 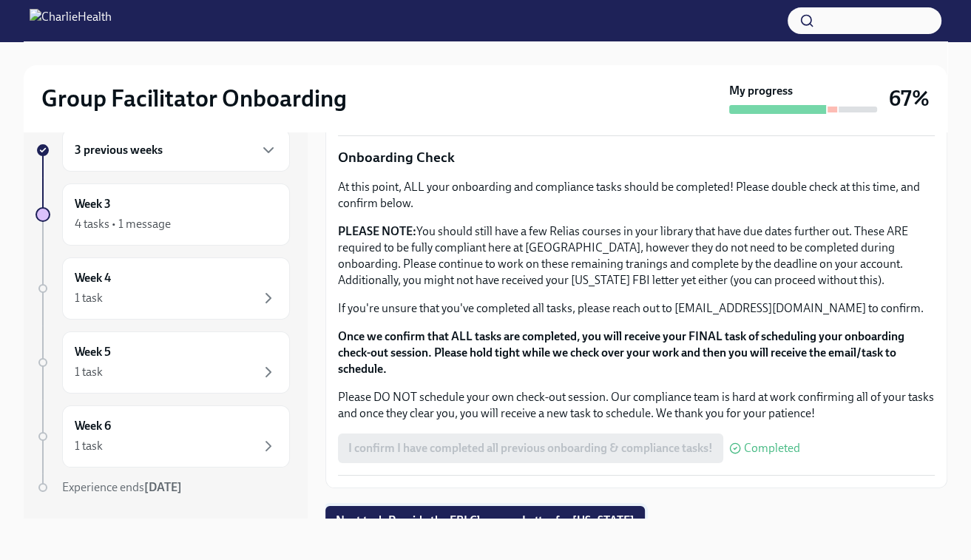 What do you see at coordinates (636, 405) in the screenshot?
I see `p: Please DO NOT schedule your own check-out session. Our compliance team is hard at work confirming...` at bounding box center [636, 405].